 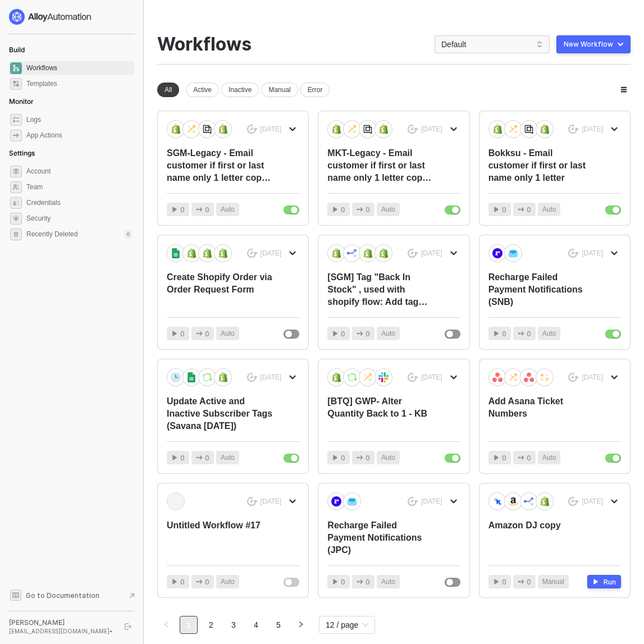 I want to click on div: SGM-Legacy - Email customer if first or last name only 1 letter copy 5, so click(x=220, y=166).